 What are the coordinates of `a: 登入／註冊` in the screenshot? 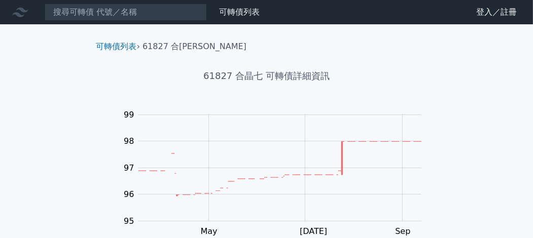 It's located at (496, 12).